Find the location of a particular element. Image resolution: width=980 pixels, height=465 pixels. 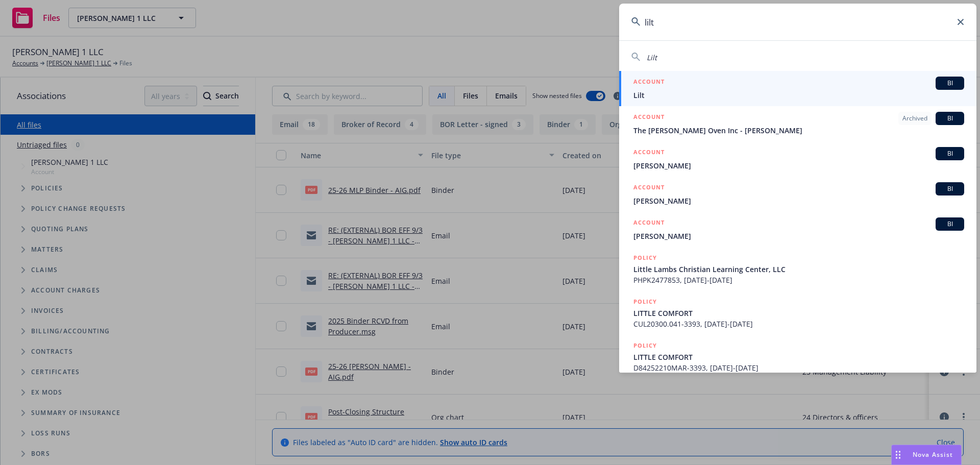

a: ACCOUNTBILilt is located at coordinates (798, 88).